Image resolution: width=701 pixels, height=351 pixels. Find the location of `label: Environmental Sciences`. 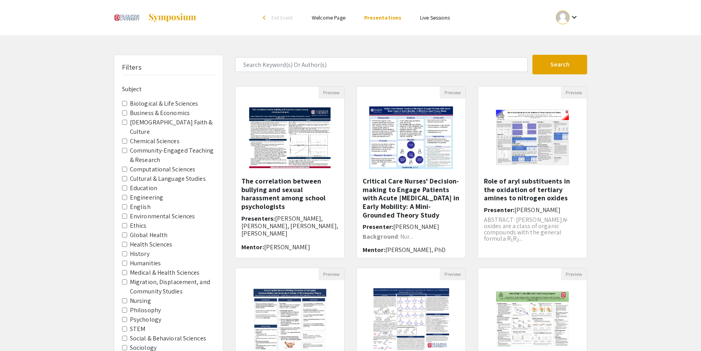

label: Environmental Sciences is located at coordinates (162, 216).